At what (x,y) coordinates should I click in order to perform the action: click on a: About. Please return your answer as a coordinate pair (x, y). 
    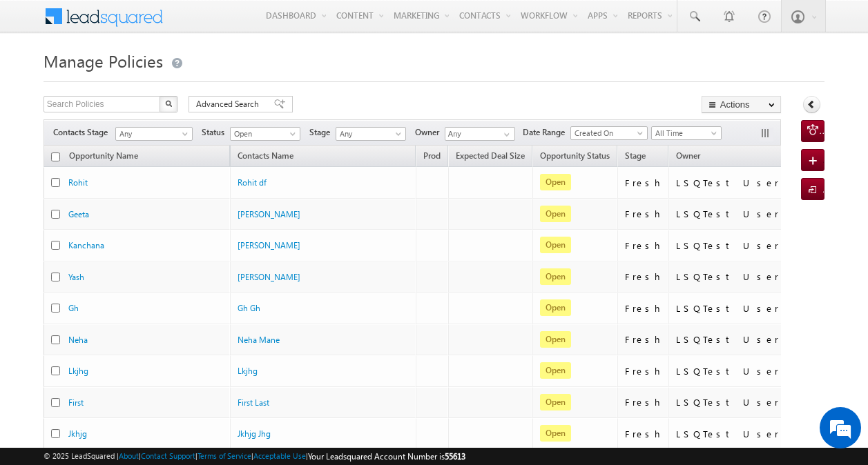
    Looking at the image, I should click on (129, 456).